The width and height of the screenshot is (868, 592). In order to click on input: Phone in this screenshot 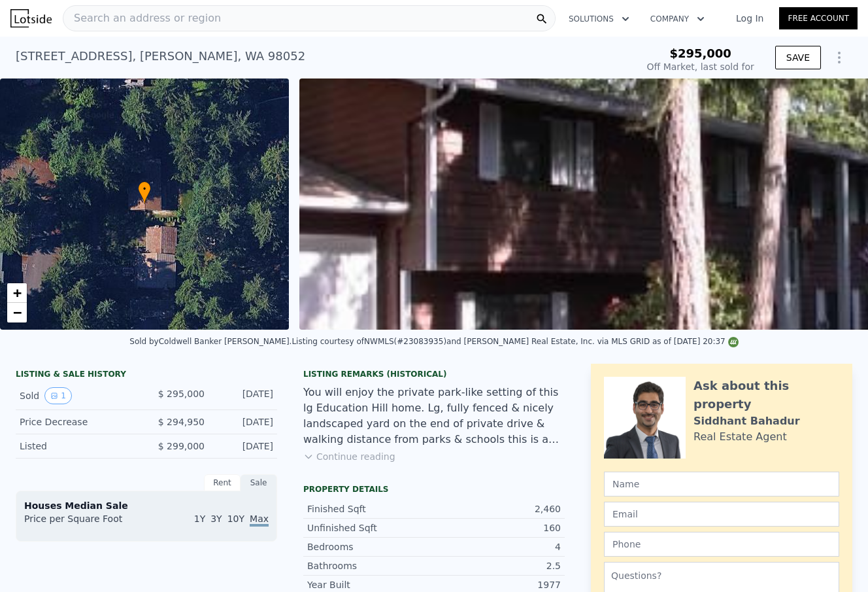, I will do `click(722, 544)`.